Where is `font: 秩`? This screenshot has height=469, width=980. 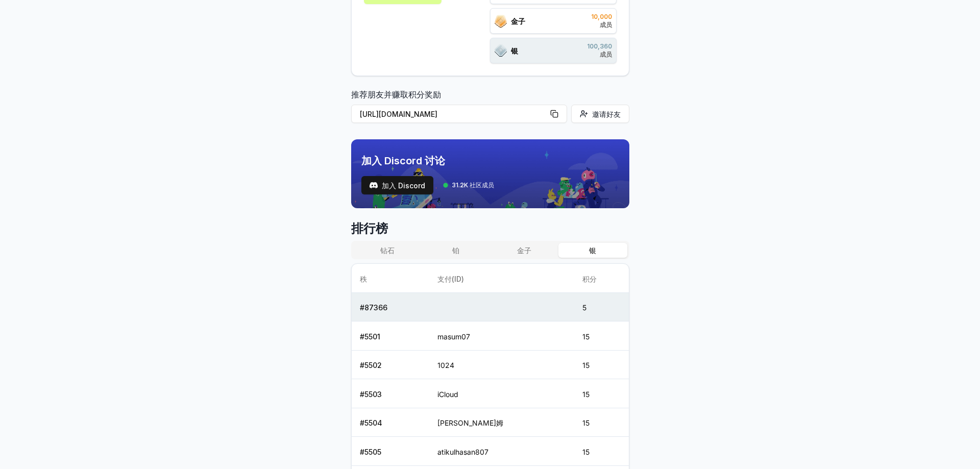
font: 秩 is located at coordinates (364, 279).